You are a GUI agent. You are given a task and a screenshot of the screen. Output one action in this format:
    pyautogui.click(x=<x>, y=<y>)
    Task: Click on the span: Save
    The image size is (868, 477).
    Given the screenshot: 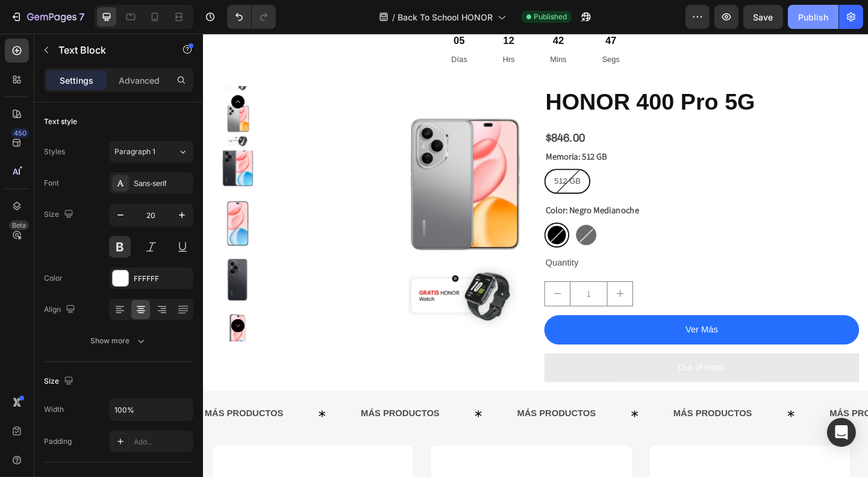 What is the action you would take?
    pyautogui.click(x=764, y=17)
    